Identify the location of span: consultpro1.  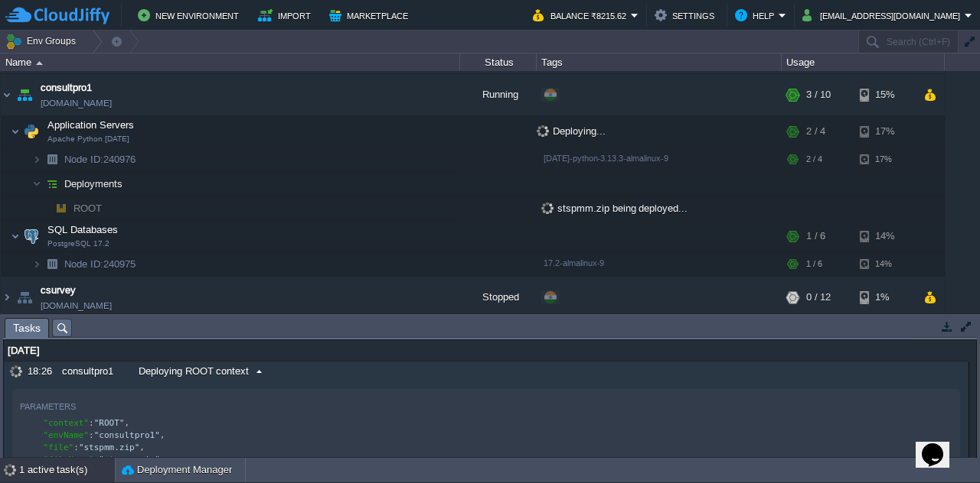
(66, 88).